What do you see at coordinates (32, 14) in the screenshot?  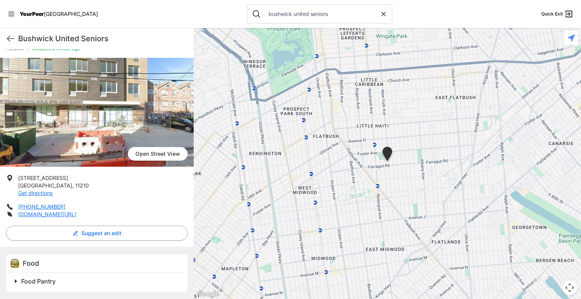 I see `span: YourPeer` at bounding box center [32, 14].